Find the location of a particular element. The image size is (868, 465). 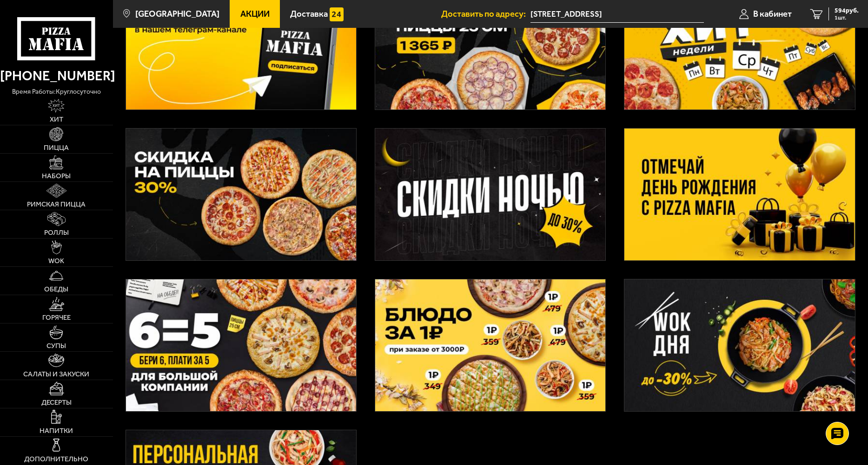

span: Салаты и закуски is located at coordinates (56, 374).